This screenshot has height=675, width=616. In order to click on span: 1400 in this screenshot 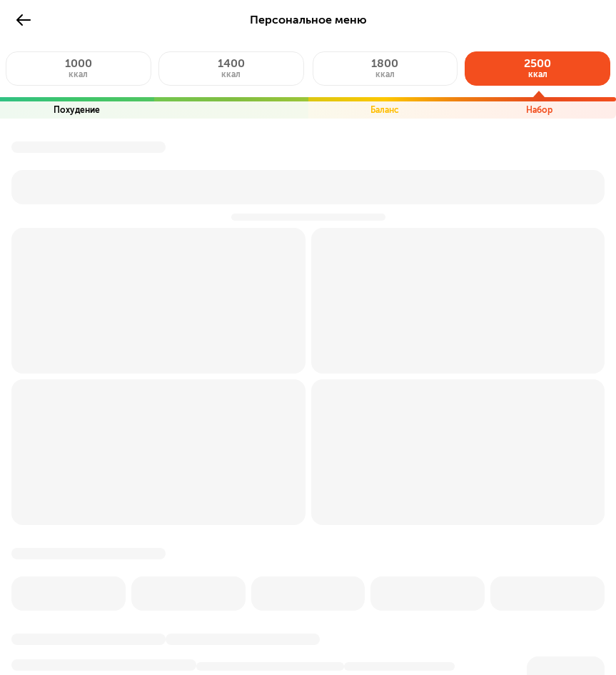, I will do `click(232, 63)`.